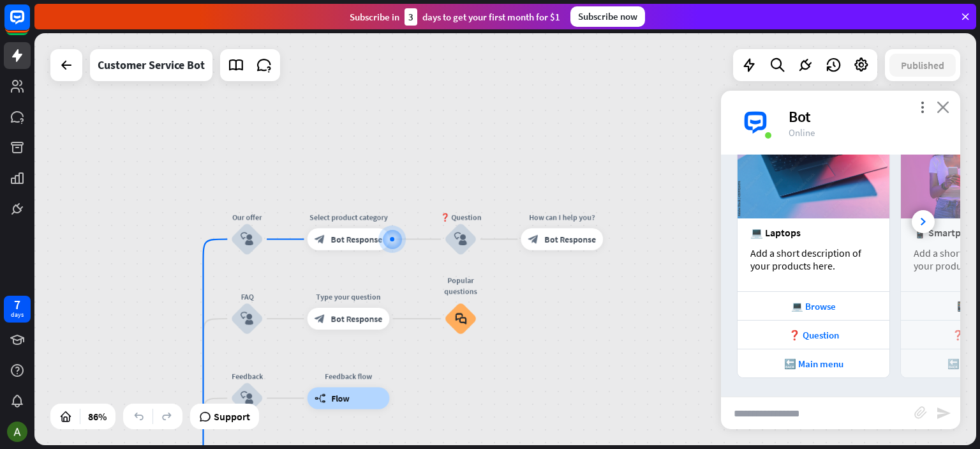  What do you see at coordinates (943, 107) in the screenshot?
I see `i: close` at bounding box center [943, 107].